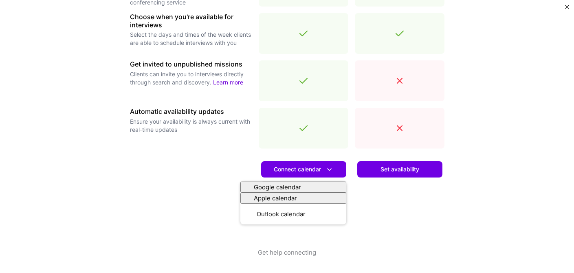  Describe the element at coordinates (249, 214) in the screenshot. I see `i: icon OutlookCalendar` at that location.